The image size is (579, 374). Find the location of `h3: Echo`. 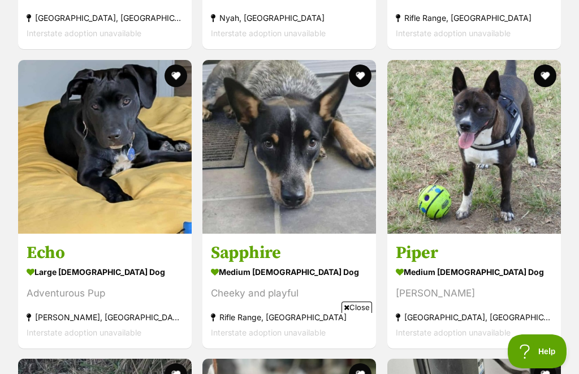

h3: Echo is located at coordinates (105, 252).